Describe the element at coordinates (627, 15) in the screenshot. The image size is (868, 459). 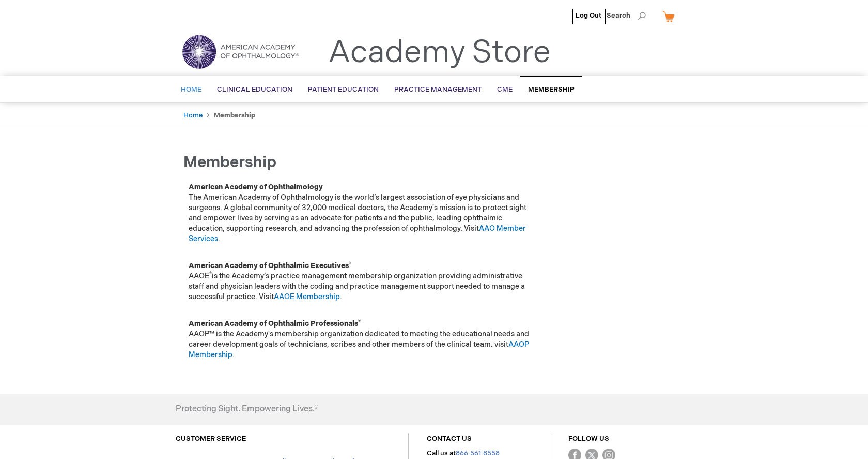
I see `span: Search` at that location.